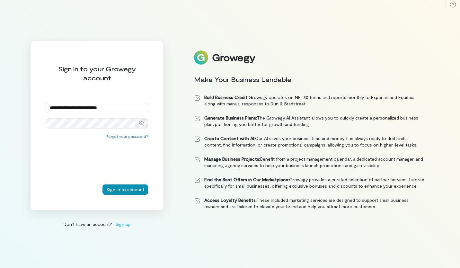 The height and width of the screenshot is (268, 460). Describe the element at coordinates (125, 190) in the screenshot. I see `button: Sign in to account` at that location.